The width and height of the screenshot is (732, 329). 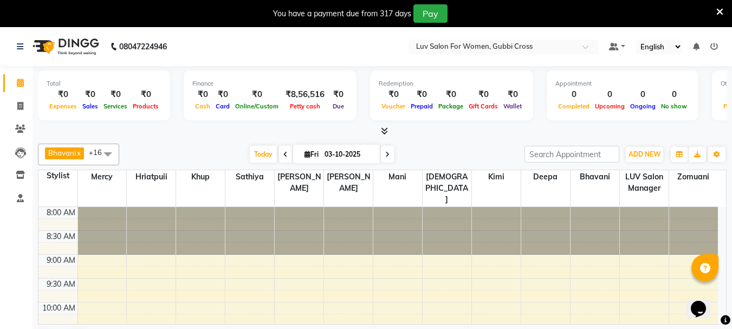 What do you see at coordinates (270, 83) in the screenshot?
I see `div: Finance` at bounding box center [270, 83].